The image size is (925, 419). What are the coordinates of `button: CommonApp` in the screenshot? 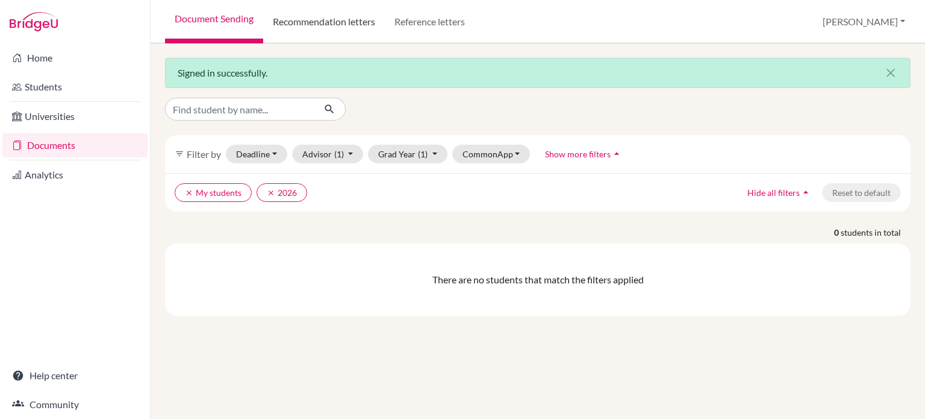 It's located at (492, 154).